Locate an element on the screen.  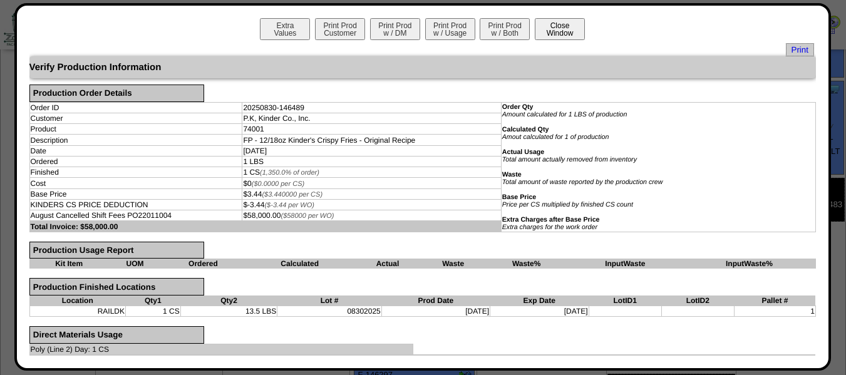
span: ($58000 per WO) is located at coordinates (307, 216).